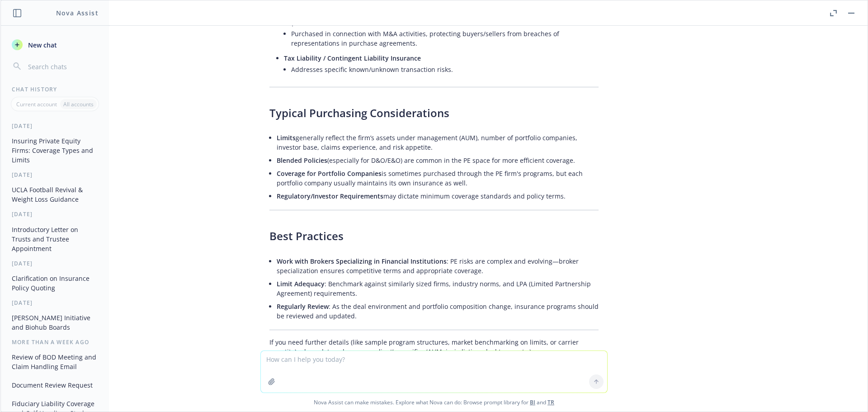  Describe the element at coordinates (445, 39) in the screenshot. I see `li: Purchased in connection with M&A activities, protecting buyers/sellers from breaches of represent...` at that location.